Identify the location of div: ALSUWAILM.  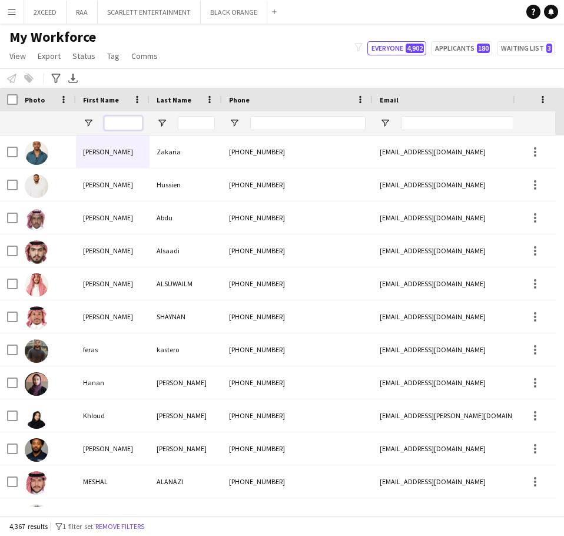
(186, 283).